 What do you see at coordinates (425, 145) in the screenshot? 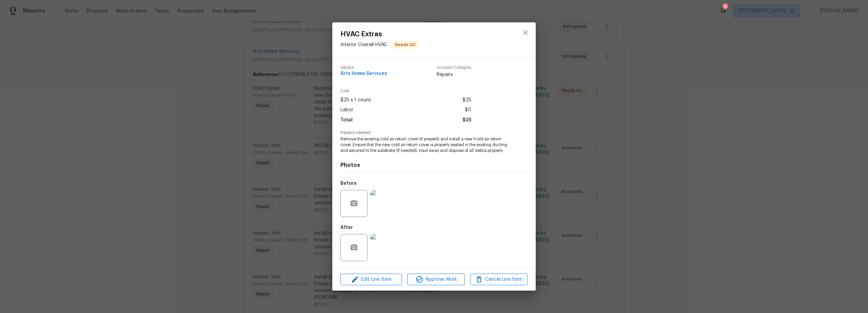
I see `span: Remove the existing cold air return cover (if present) and install a new fcold air return cover. ...` at bounding box center [425, 145].